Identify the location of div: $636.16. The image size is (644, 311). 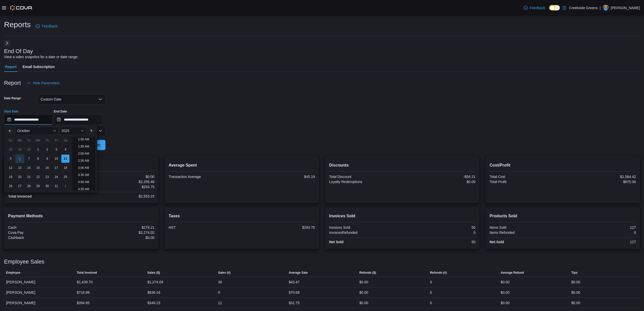
(154, 292).